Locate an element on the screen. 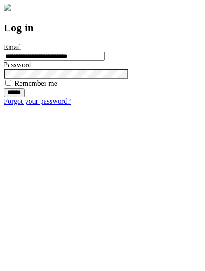 The height and width of the screenshot is (271, 205). label: Email is located at coordinates (12, 47).